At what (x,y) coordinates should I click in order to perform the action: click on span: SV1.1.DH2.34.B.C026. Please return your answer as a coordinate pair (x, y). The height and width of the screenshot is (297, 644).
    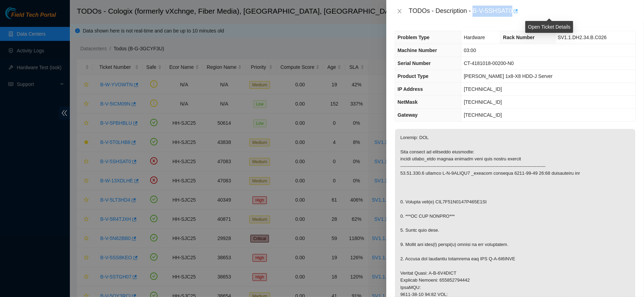
    Looking at the image, I should click on (582, 38).